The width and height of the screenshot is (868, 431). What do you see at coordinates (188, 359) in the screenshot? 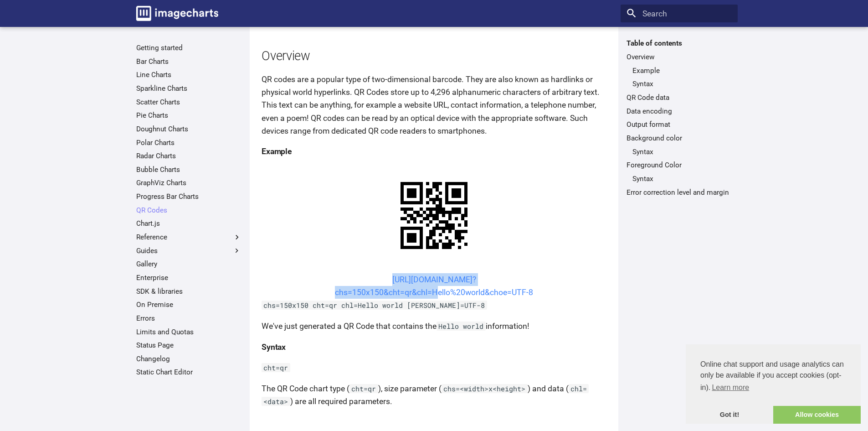
I see `a: Changelog` at bounding box center [188, 359].